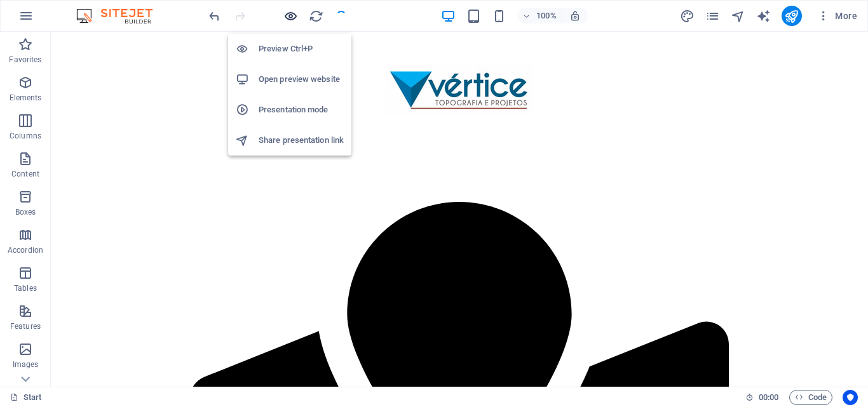  Describe the element at coordinates (762, 397) in the screenshot. I see `h6: Session time` at that location.